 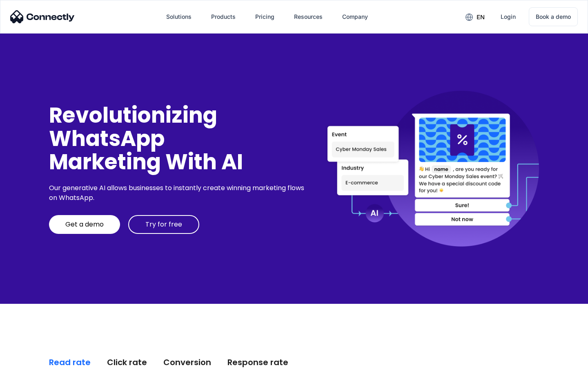 I want to click on a: Login, so click(x=508, y=17).